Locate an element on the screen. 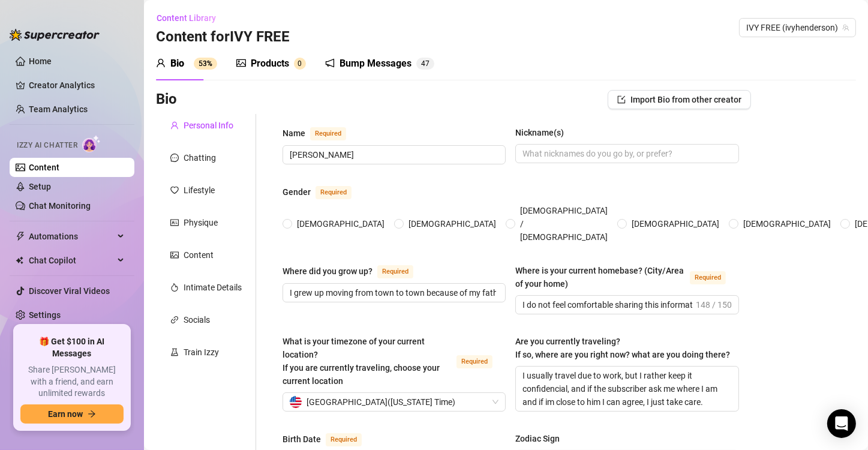 Image resolution: width=868 pixels, height=450 pixels. span: Automations is located at coordinates (71, 237).